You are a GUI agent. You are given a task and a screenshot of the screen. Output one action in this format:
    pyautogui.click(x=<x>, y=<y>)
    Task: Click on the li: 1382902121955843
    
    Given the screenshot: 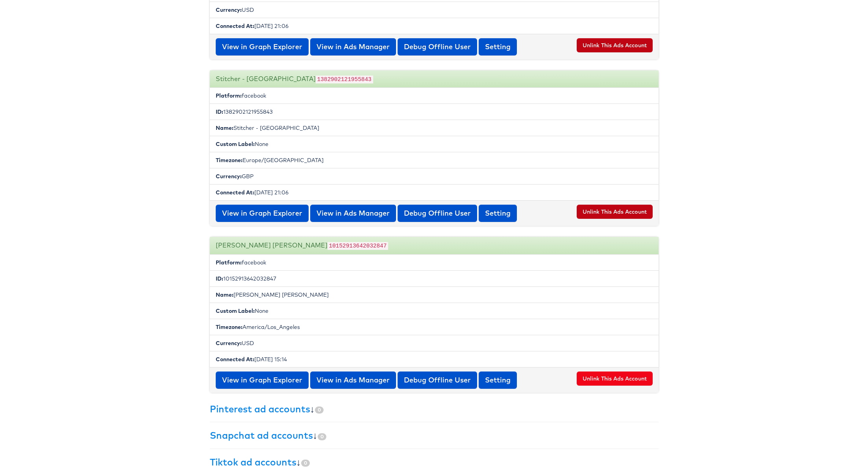 What is the action you would take?
    pyautogui.click(x=434, y=112)
    